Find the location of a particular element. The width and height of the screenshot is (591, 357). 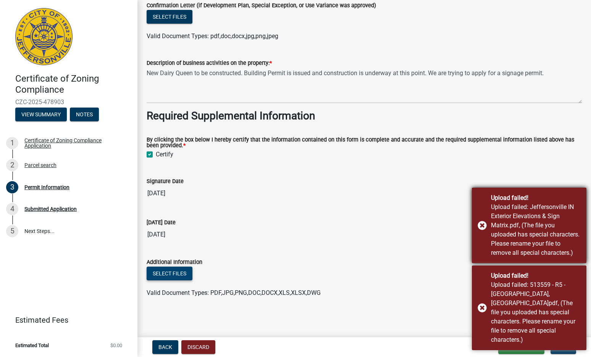

div: Submitted Application is located at coordinates (50, 209).